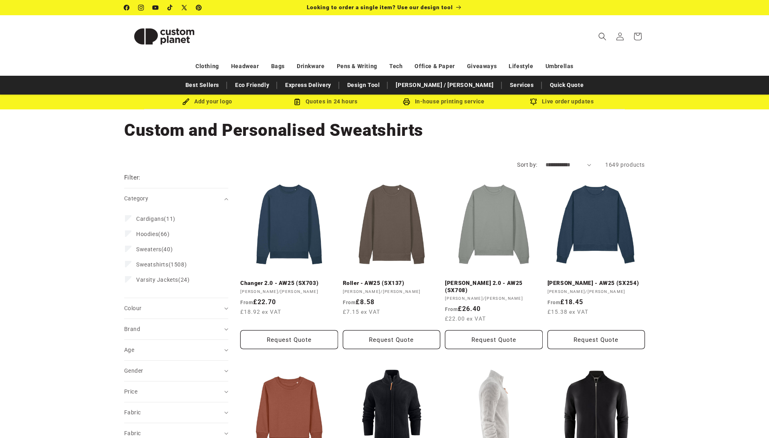  Describe the element at coordinates (152, 264) in the screenshot. I see `span: Sweatshirts` at that location.